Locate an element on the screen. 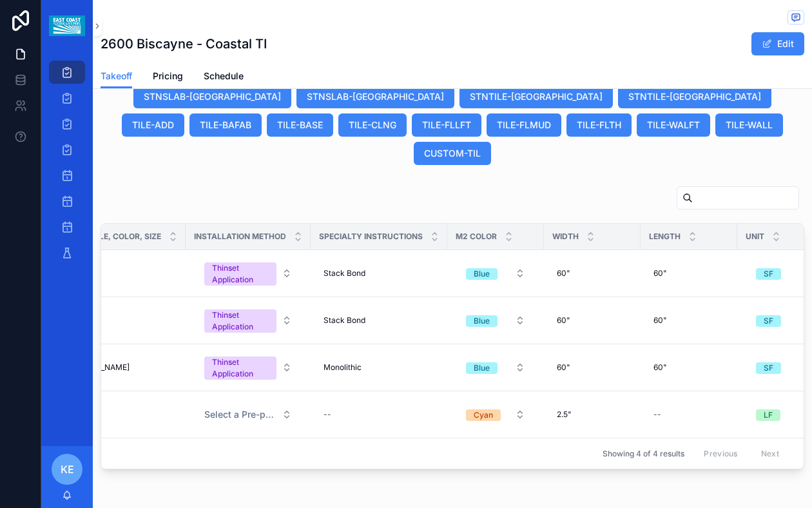 Image resolution: width=812 pixels, height=508 pixels. span: Schedule is located at coordinates (224, 76).